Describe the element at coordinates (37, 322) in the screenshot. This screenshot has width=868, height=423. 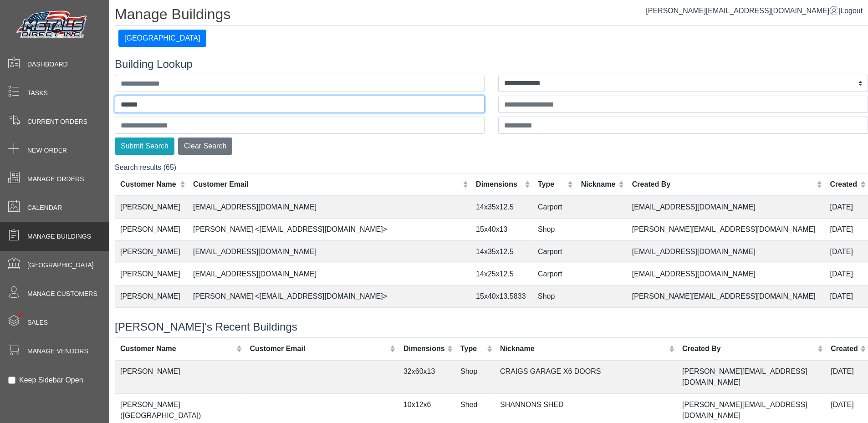
I see `span: Sales` at that location.